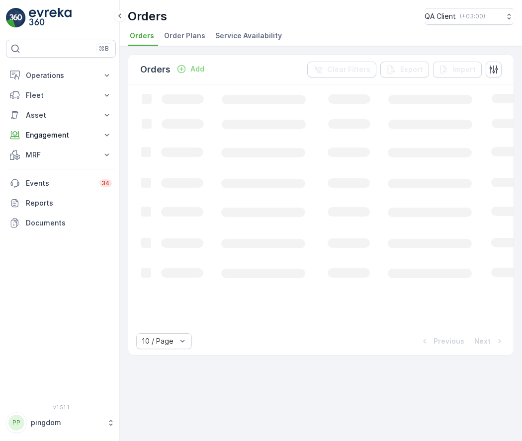  Describe the element at coordinates (61, 407) in the screenshot. I see `span: v 1.51.1` at that location.